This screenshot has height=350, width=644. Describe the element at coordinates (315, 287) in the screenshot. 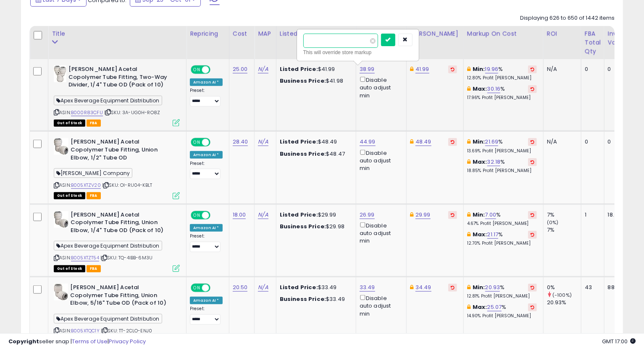

I see `div: $33.49` at that location.